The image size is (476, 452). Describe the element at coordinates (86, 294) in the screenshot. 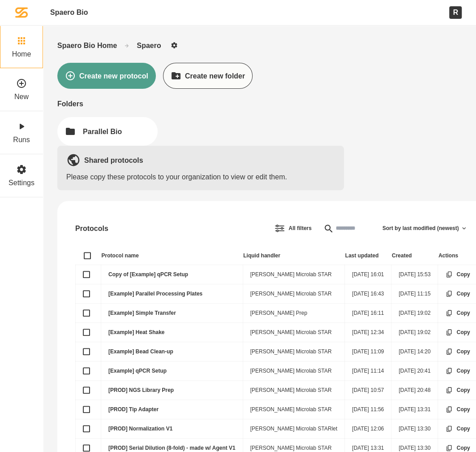

I see `button: [Example] Parallel Processing Plates` at that location.